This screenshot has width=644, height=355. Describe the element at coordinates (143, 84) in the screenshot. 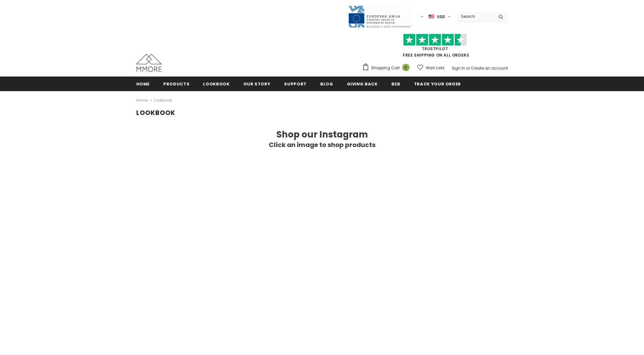

I see `span: Home` at that location.